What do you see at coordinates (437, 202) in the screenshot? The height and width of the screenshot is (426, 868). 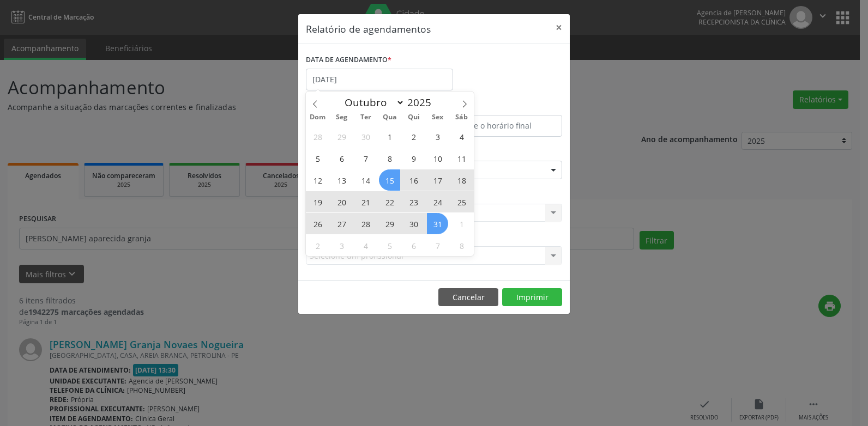 I see `span: Outubro 24, 2025` at bounding box center [437, 202].